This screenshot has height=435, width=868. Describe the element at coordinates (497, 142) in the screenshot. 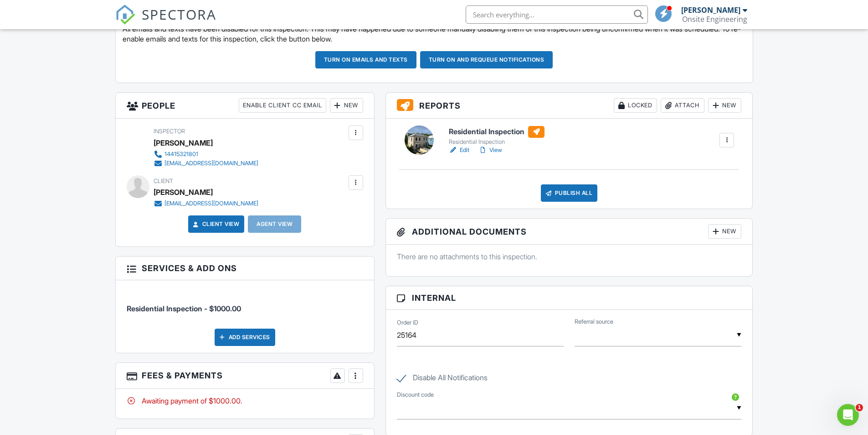

I see `div: Residential Inspection` at that location.